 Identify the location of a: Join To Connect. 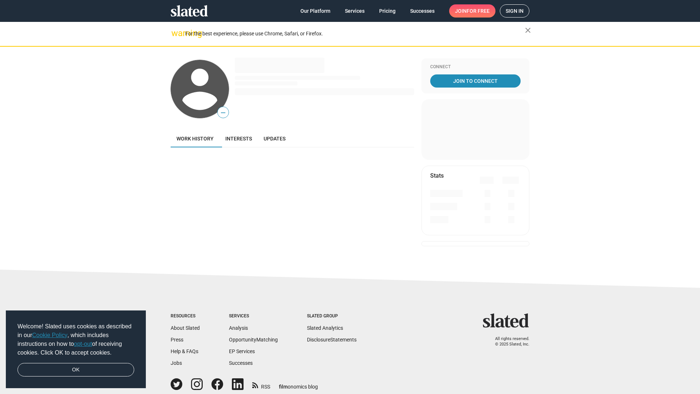
(475, 81).